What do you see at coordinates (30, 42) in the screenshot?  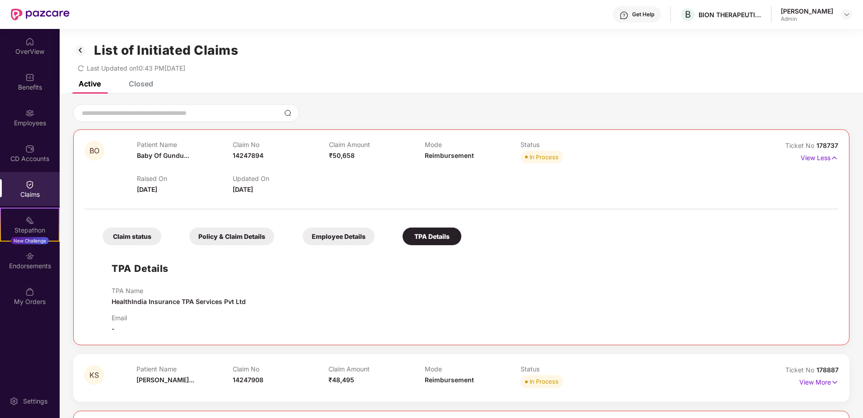 I see `img: svg+xml;base64,PHN2ZyBpZD0iSG9tZSIgeG1sbnM9Imh0dHA6Ly93d3cudzMub3JnLzIwMDAvc3ZnIiB3aWR0aD0iMjAiIG...` at bounding box center [30, 42].